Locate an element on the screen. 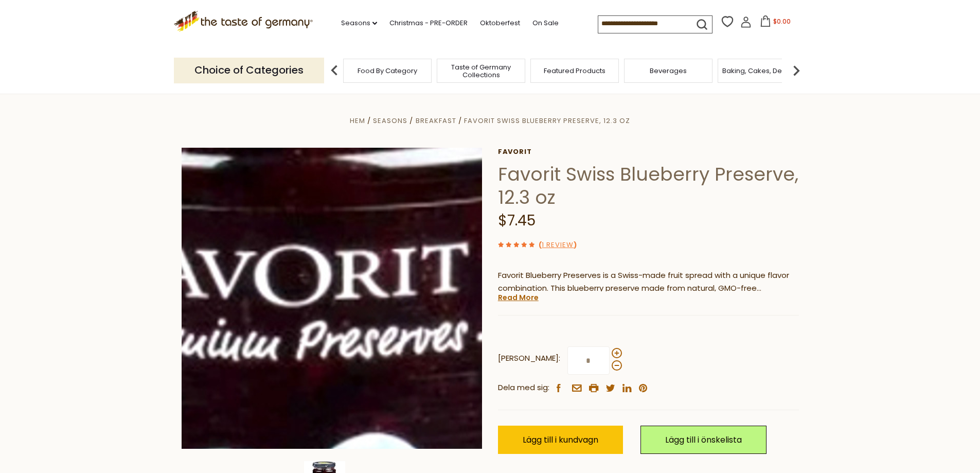  a: Baking, Cakes, Desserts is located at coordinates (762, 70).